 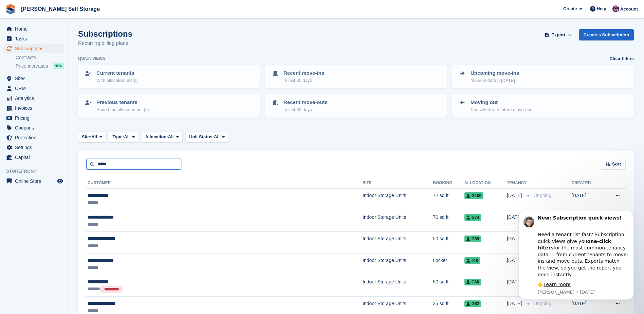 What do you see at coordinates (449, 221) in the screenshot?
I see `td: 70 sq ft` at bounding box center [449, 221].